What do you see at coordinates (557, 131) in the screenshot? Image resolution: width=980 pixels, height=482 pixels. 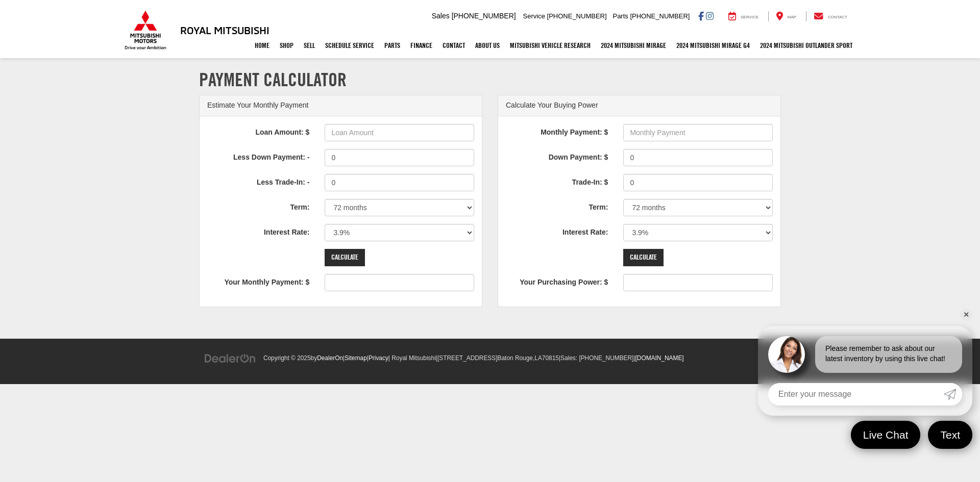 I see `label: Monthly Payment: $` at bounding box center [557, 131].